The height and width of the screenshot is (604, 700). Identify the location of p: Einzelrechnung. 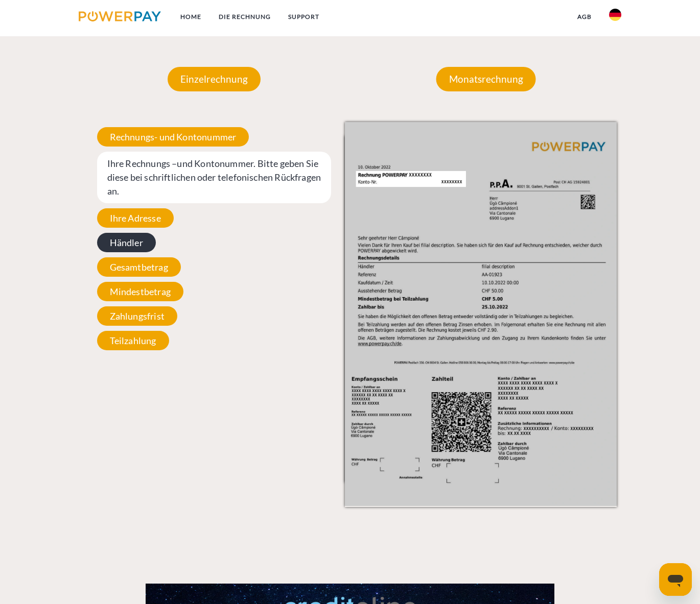
(214, 79).